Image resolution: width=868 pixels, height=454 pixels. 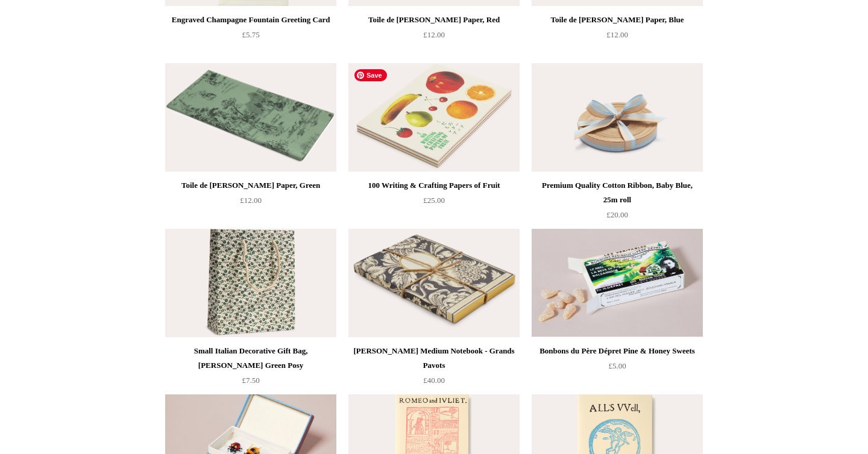 What do you see at coordinates (434, 380) in the screenshot?
I see `span: £40.00` at bounding box center [434, 380].